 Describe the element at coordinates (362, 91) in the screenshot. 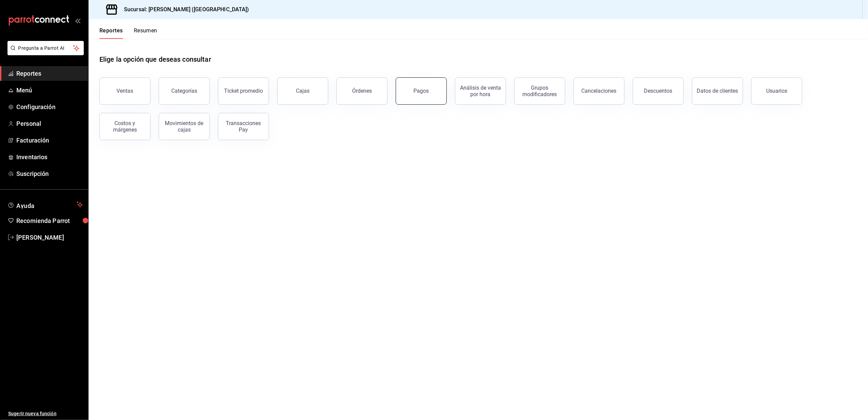

I see `div: Órdenes` at that location.